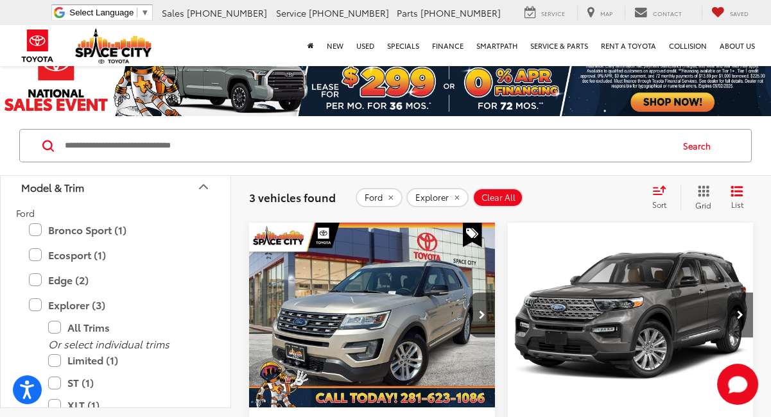  What do you see at coordinates (365, 46) in the screenshot?
I see `a: Used` at bounding box center [365, 46].